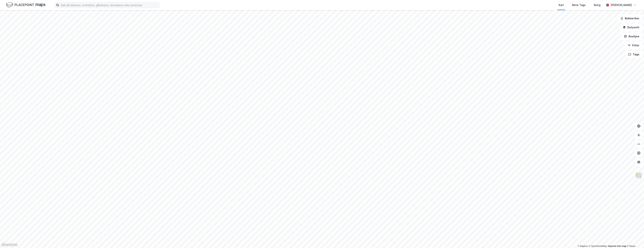  Describe the element at coordinates (10, 244) in the screenshot. I see `a: Mapbox homepage` at that location.